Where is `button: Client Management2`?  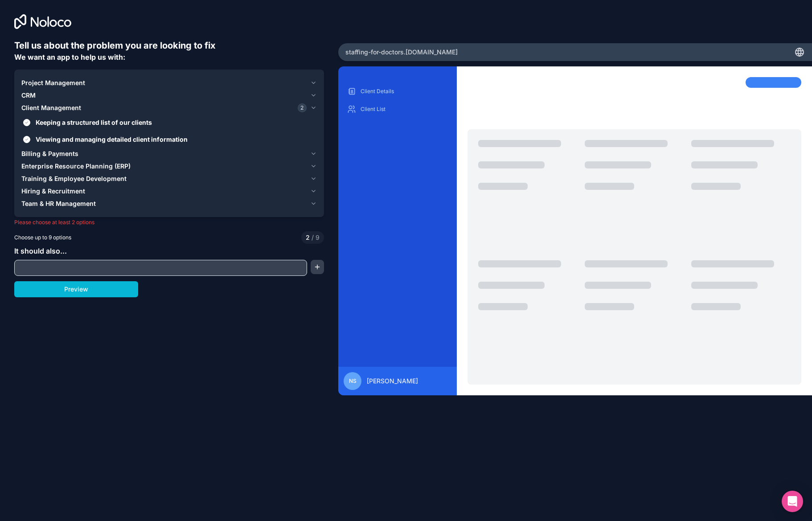 button: Client Management2 is located at coordinates (169, 108).